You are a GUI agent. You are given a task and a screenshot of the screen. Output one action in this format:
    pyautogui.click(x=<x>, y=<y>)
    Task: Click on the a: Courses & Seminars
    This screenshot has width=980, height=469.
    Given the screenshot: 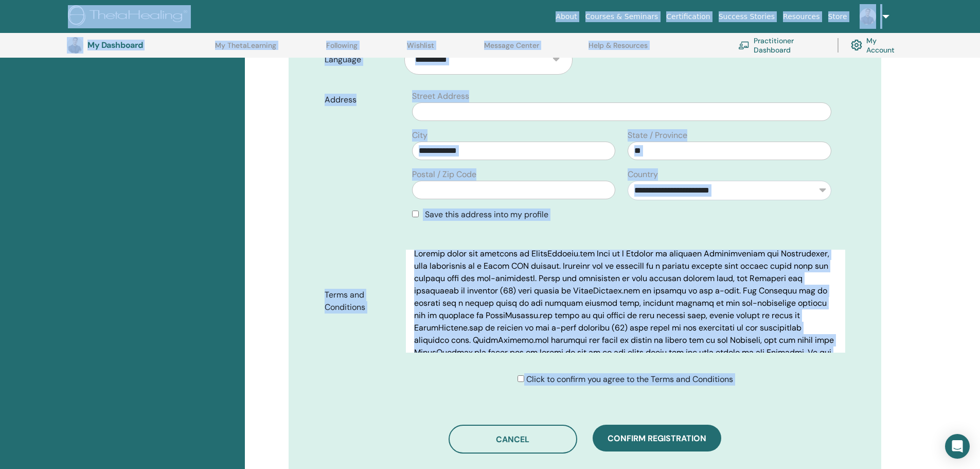 What is the action you would take?
    pyautogui.click(x=622, y=16)
    